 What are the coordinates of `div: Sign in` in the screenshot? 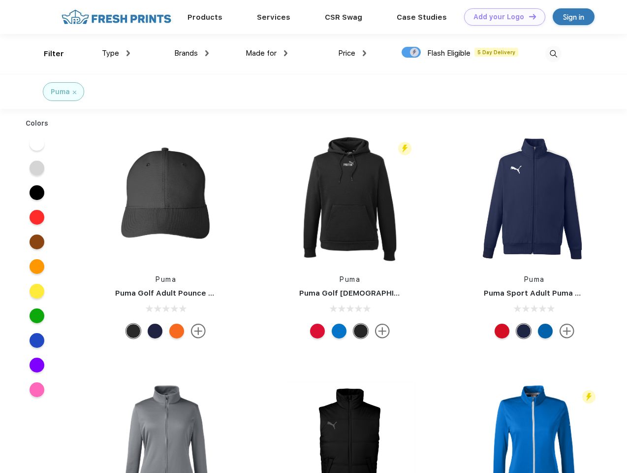 It's located at (574, 17).